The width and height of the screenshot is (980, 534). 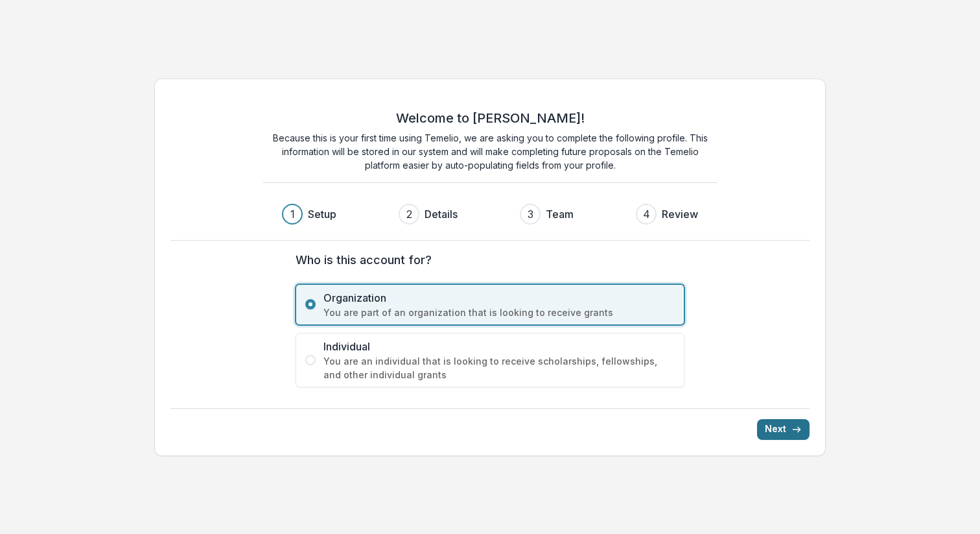 I want to click on p: Because this is your first time using Temelio, we are asking you to complete the following profil..., so click(x=490, y=151).